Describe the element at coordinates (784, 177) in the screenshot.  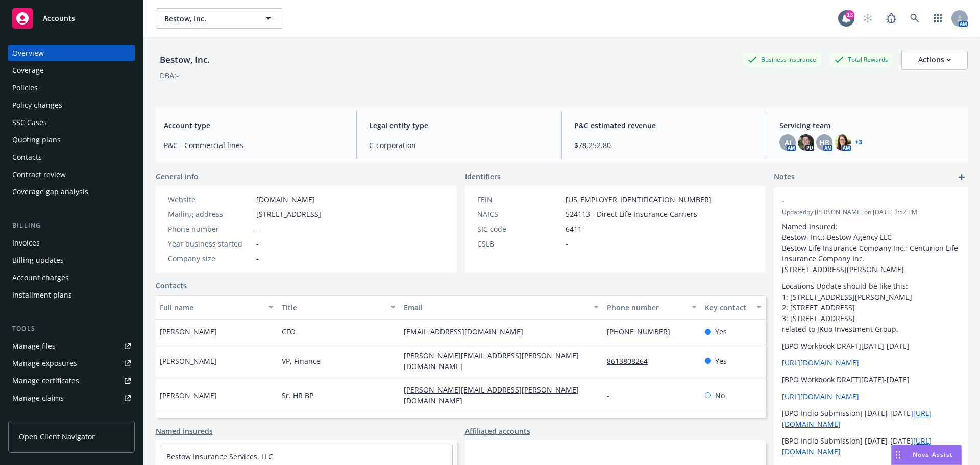
I see `span: Notes` at that location.